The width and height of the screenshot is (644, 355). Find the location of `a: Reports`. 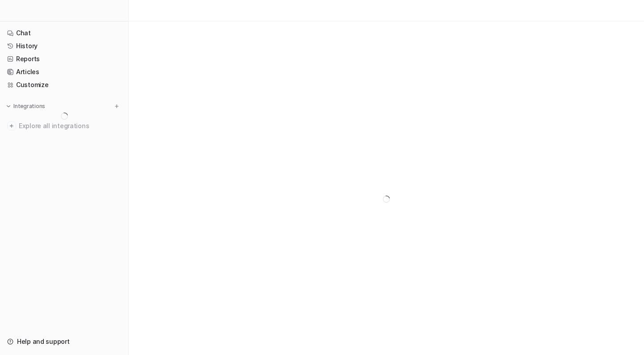

a: Reports is located at coordinates (64, 59).